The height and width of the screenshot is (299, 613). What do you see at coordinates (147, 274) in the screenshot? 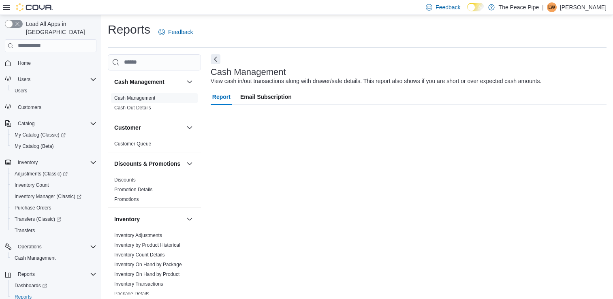
I see `span: Inventory On Hand by Product` at bounding box center [147, 274].